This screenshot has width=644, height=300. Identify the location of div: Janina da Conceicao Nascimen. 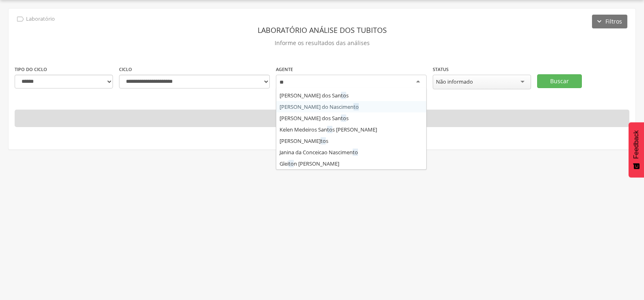
(351, 152).